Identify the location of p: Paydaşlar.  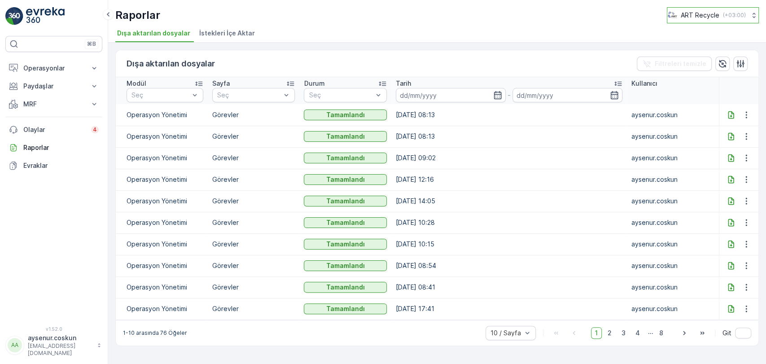
(54, 86).